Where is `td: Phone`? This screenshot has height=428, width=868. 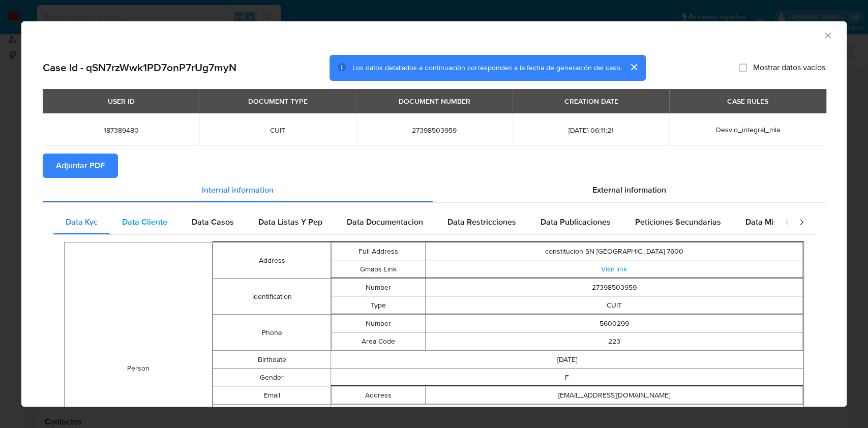 td: Phone is located at coordinates (272, 332).